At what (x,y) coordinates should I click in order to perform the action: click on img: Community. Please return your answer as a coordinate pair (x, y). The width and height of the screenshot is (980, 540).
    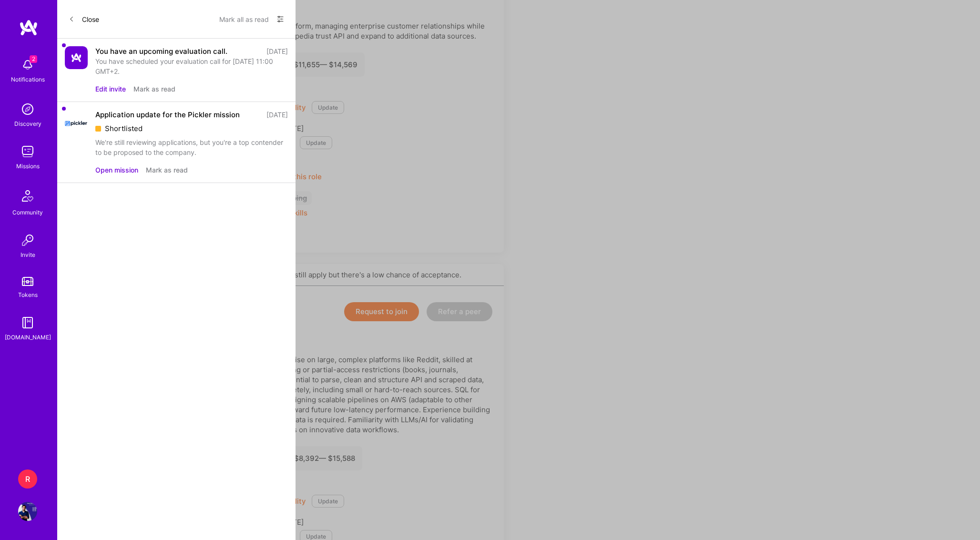
    Looking at the image, I should click on (28, 196).